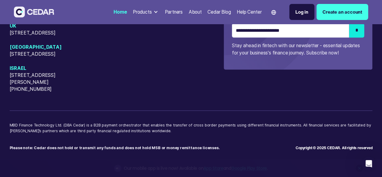 Image resolution: width=382 pixels, height=177 pixels. Describe the element at coordinates (302, 12) in the screenshot. I see `a: Log in` at that location.